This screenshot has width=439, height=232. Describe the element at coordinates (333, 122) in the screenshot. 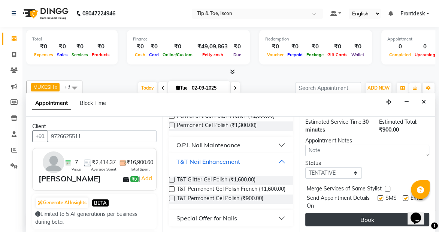

I see `span: Estimated Service Time:` at that location.